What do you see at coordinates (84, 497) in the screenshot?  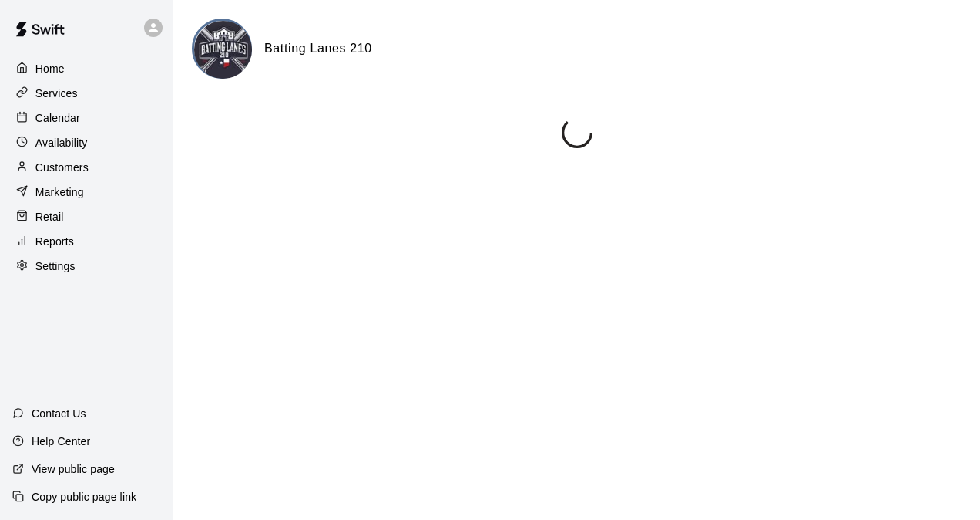 I see `p: Copy public page link` at bounding box center [84, 497].